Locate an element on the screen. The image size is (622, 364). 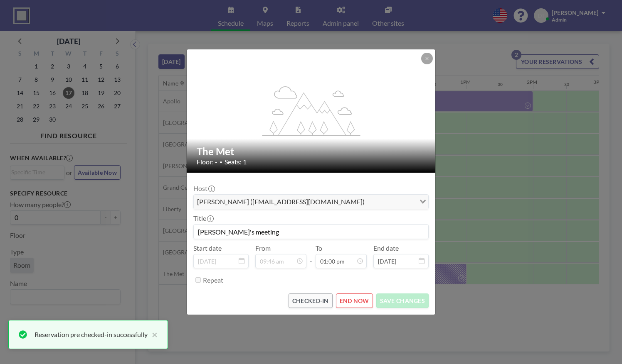
span: Seats: 1 is located at coordinates (235, 162).